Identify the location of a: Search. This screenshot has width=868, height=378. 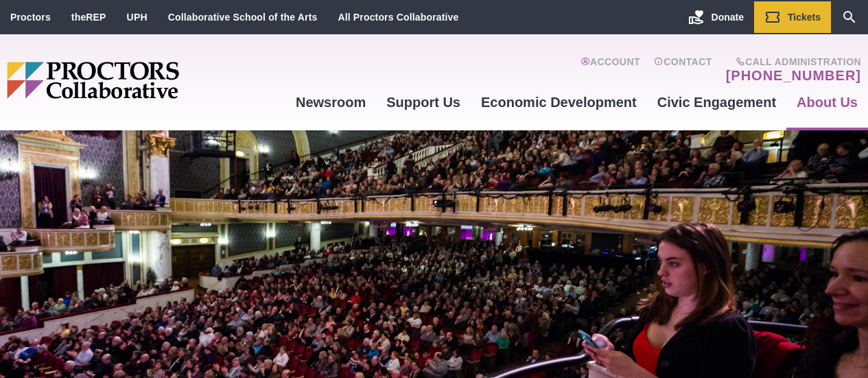
(849, 17).